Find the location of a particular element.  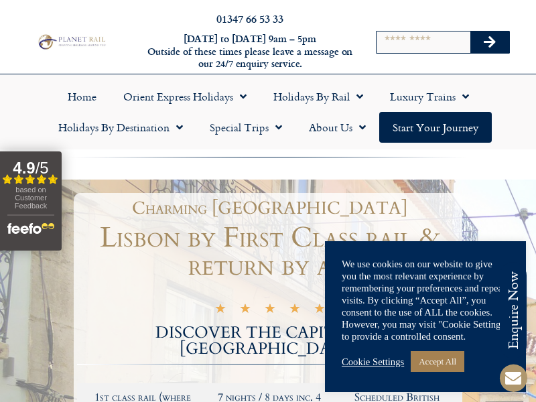

button: Search is located at coordinates (490, 42).